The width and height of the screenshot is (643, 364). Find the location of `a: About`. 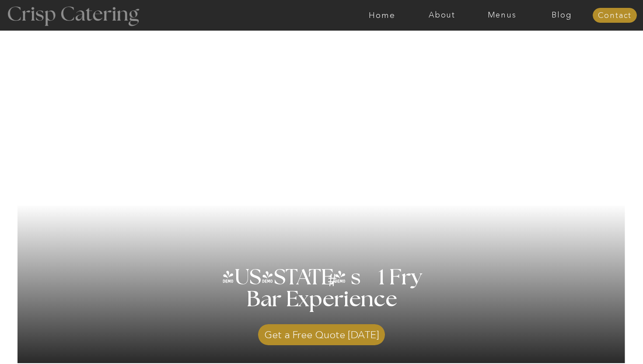

a: About is located at coordinates (442, 15).